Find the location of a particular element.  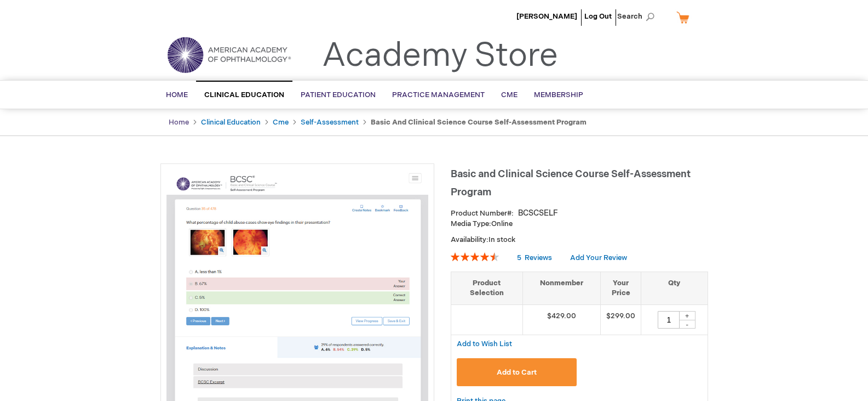

div: BCSCSELF is located at coordinates (538, 213).